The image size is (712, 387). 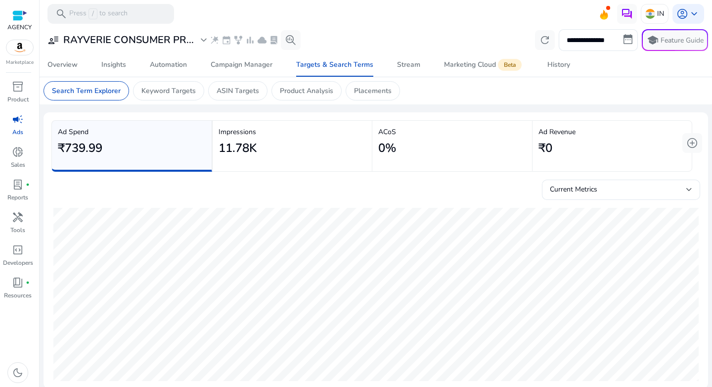 What do you see at coordinates (18, 119) in the screenshot?
I see `span: campaign` at bounding box center [18, 119].